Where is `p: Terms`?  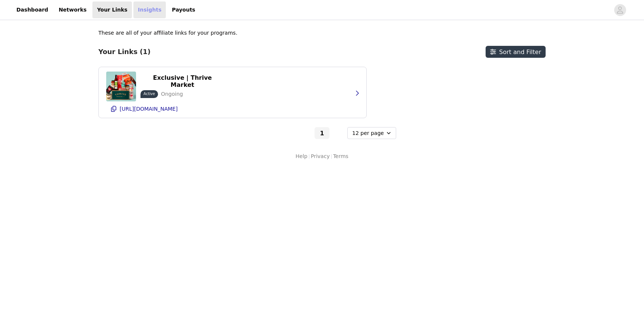
p: Terms is located at coordinates (340, 156).